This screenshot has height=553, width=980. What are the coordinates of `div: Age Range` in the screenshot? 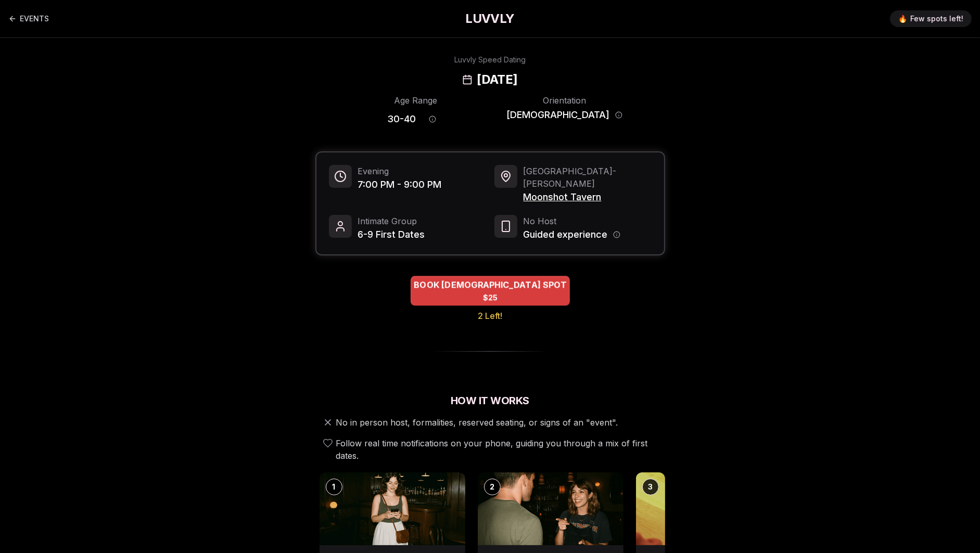 It's located at (416, 100).